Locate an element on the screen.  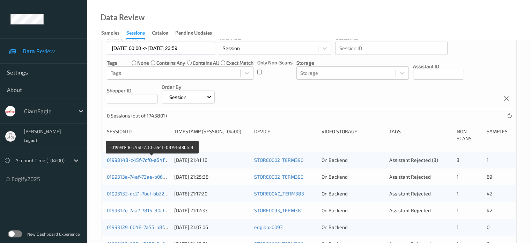
a: 0199312e-7aa7-7815-80cf-eb8c06f82f92 is located at coordinates (153, 210).